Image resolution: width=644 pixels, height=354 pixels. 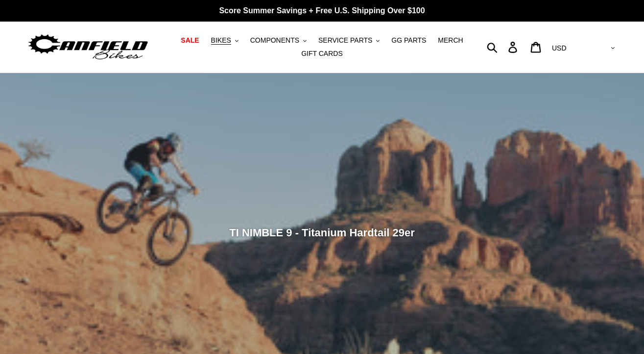 I want to click on button: BIKES, so click(x=225, y=40).